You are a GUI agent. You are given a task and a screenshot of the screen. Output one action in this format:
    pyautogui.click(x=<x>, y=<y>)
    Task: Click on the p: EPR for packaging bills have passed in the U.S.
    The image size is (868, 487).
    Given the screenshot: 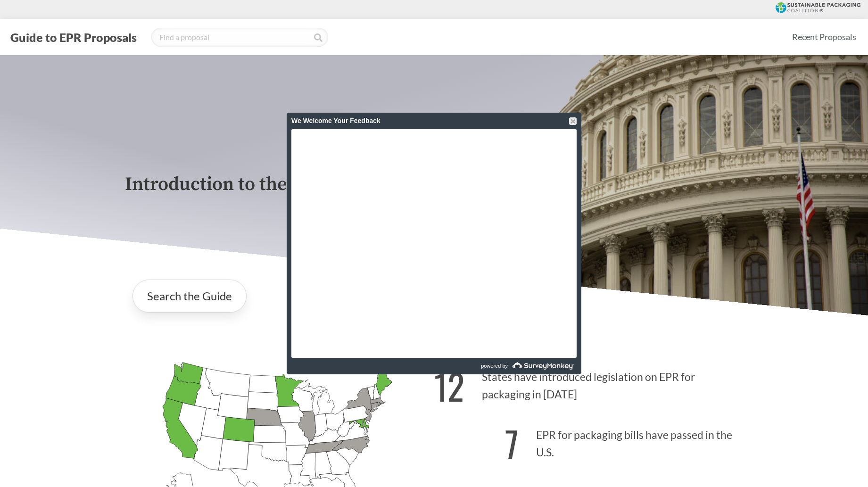 What is the action you would take?
    pyautogui.click(x=589, y=441)
    